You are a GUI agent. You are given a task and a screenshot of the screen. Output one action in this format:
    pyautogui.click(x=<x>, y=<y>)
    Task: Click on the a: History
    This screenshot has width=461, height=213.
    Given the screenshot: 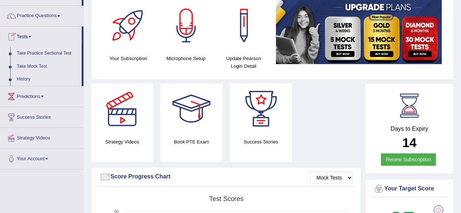 What is the action you would take?
    pyautogui.click(x=47, y=79)
    